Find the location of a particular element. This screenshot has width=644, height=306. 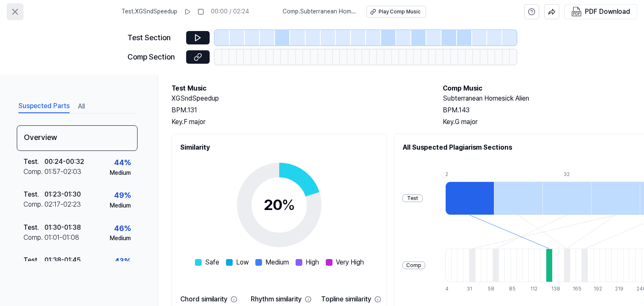

div: Test is located at coordinates (412, 198).